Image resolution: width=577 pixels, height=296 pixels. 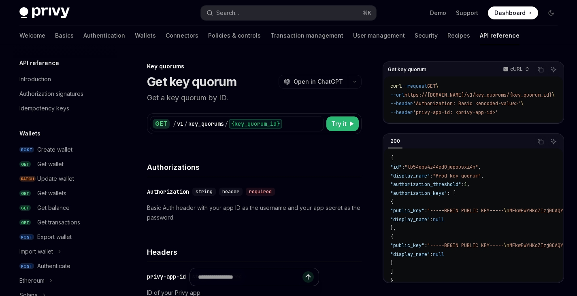 What do you see at coordinates (516, 69) in the screenshot?
I see `p: cURL` at bounding box center [516, 69].